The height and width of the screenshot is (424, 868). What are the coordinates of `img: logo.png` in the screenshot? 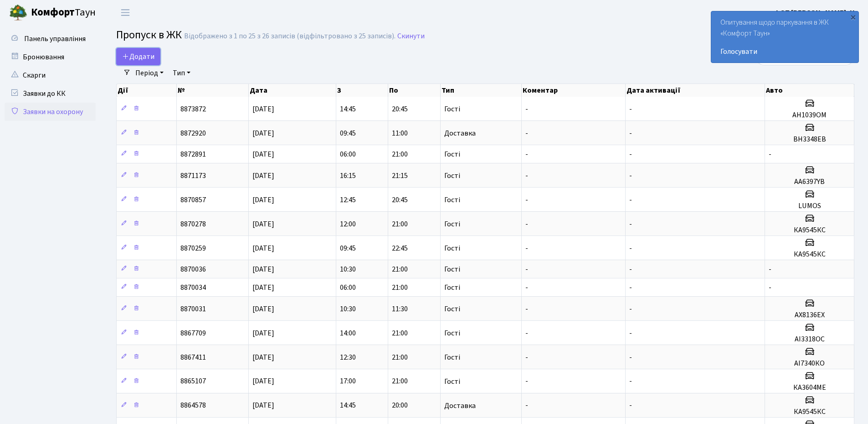 It's located at (18, 13).